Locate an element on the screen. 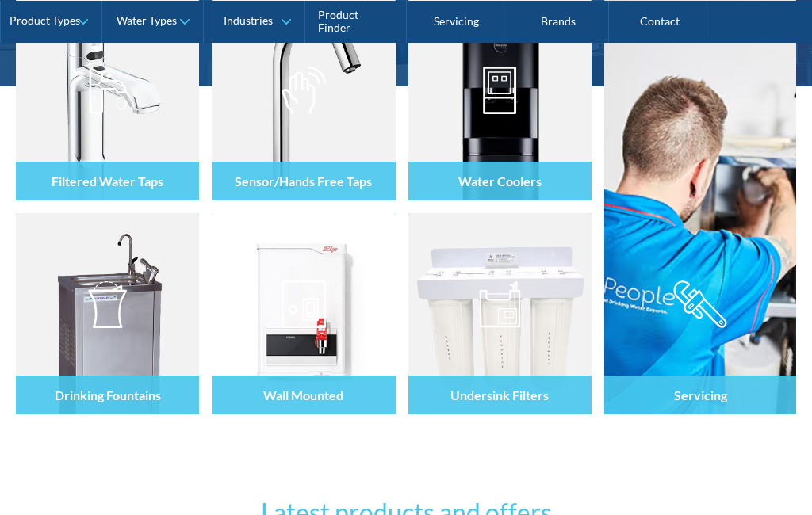 Image resolution: width=812 pixels, height=515 pixels. h4: Drinking Fountains is located at coordinates (108, 394).